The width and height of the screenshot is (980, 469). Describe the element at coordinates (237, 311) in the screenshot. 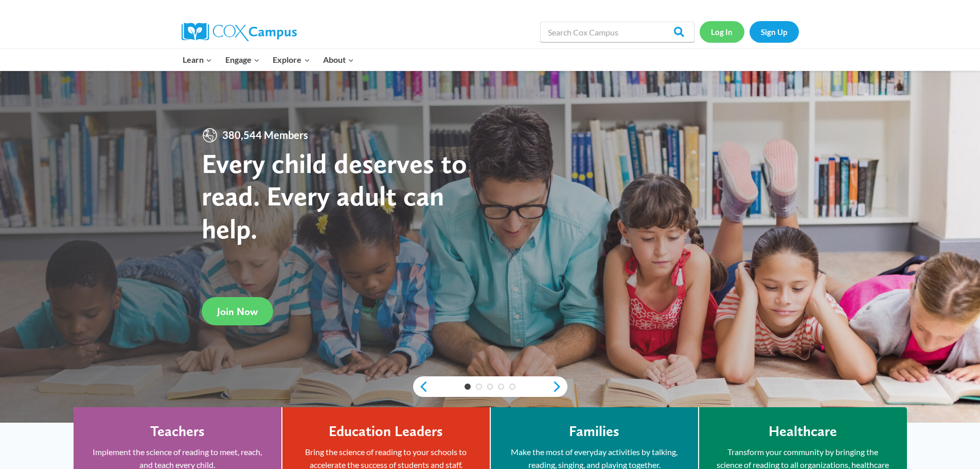

I see `a: Join Now` at that location.